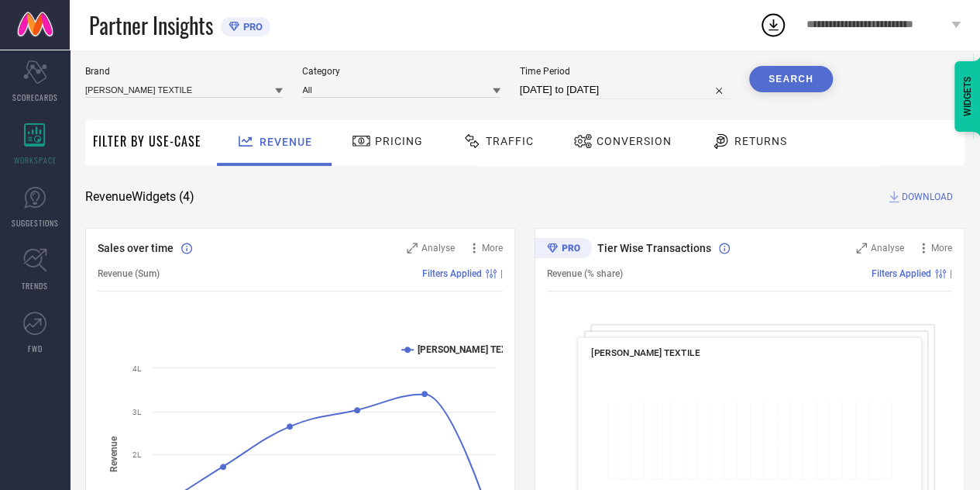 The width and height of the screenshot is (980, 490). I want to click on text: 4L, so click(137, 368).